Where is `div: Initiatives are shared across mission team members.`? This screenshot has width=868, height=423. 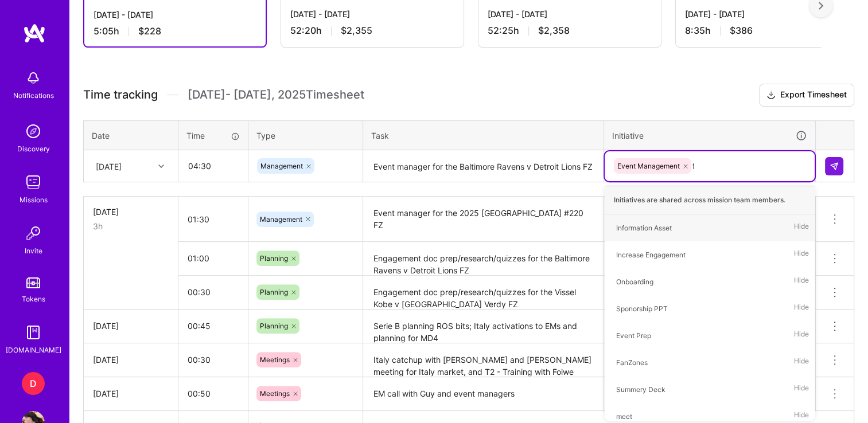
div: Initiatives are shared across mission team members. is located at coordinates (710, 200).